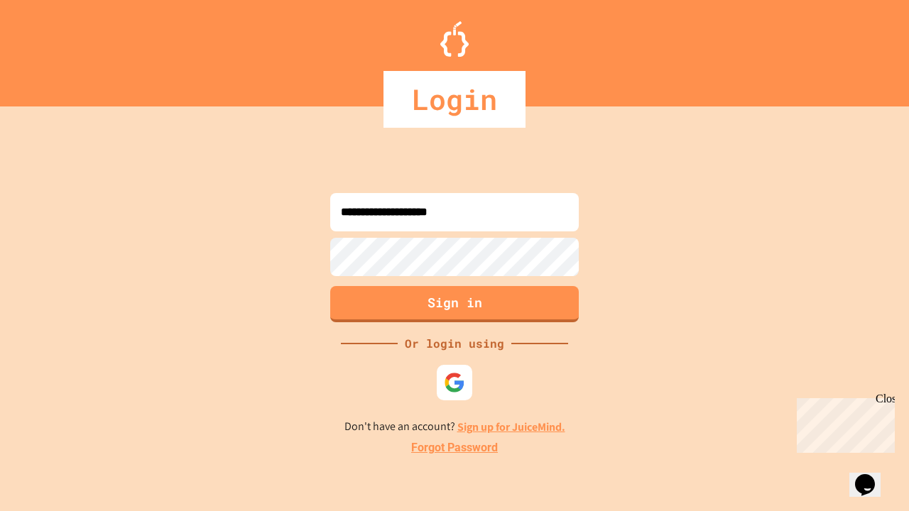 Image resolution: width=909 pixels, height=511 pixels. Describe the element at coordinates (454, 448) in the screenshot. I see `a: Forgot Password` at that location.